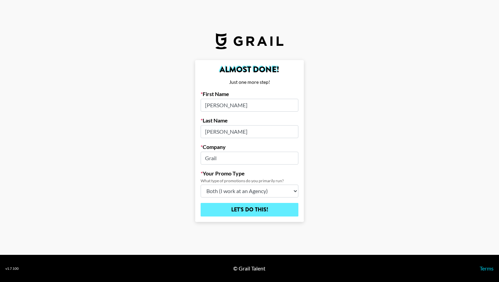  What do you see at coordinates (249, 269) in the screenshot?
I see `div: © Grail Talent` at bounding box center [249, 269].